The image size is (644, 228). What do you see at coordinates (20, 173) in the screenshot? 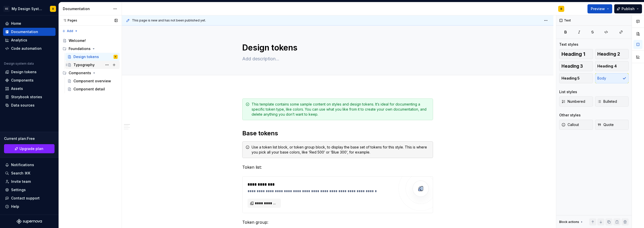
I see `div: Search ⌘K` at bounding box center [20, 173].